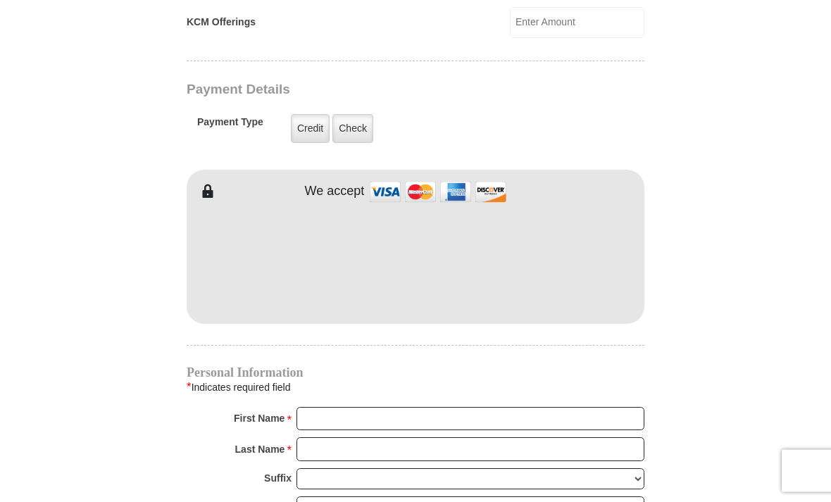 The image size is (831, 502). I want to click on h4: Personal Information, so click(415, 373).